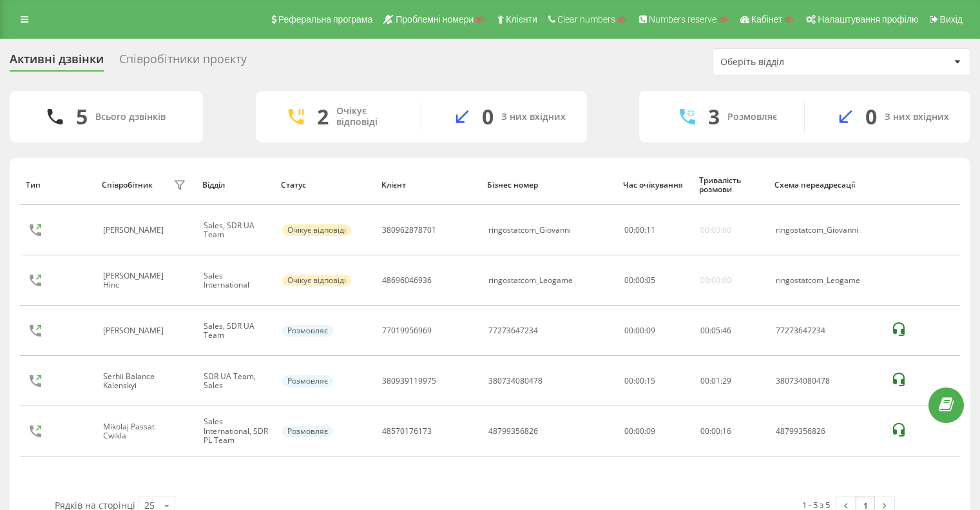 The image size is (980, 510). Describe the element at coordinates (522, 19) in the screenshot. I see `span: Клієнти` at that location.